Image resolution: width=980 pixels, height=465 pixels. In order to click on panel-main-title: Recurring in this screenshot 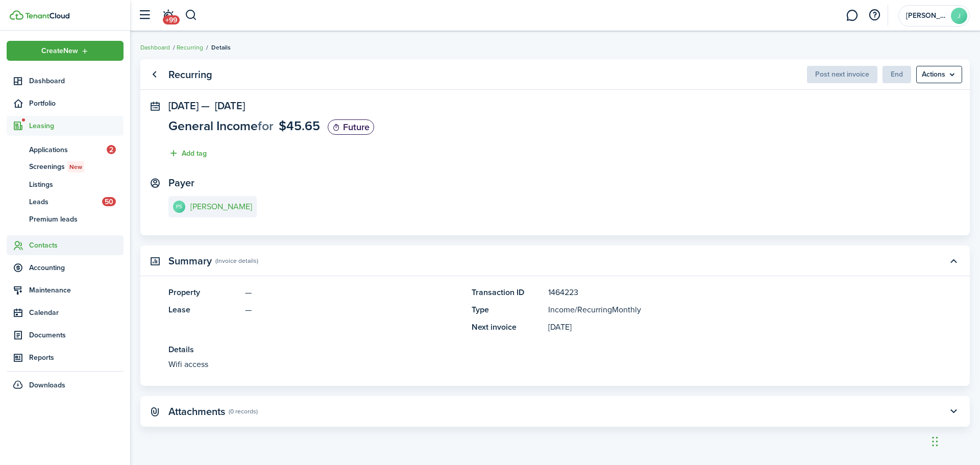, I will do `click(191, 75)`.